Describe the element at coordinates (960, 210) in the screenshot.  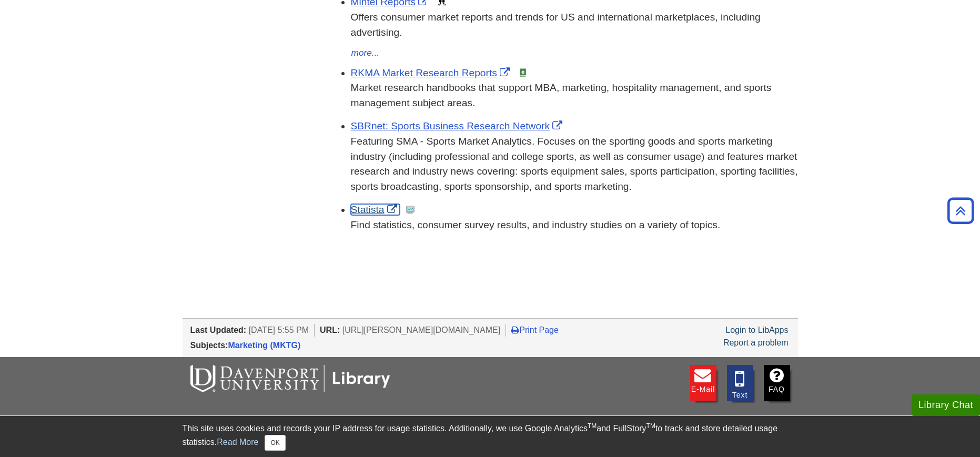
I see `a: Back to Top` at that location.